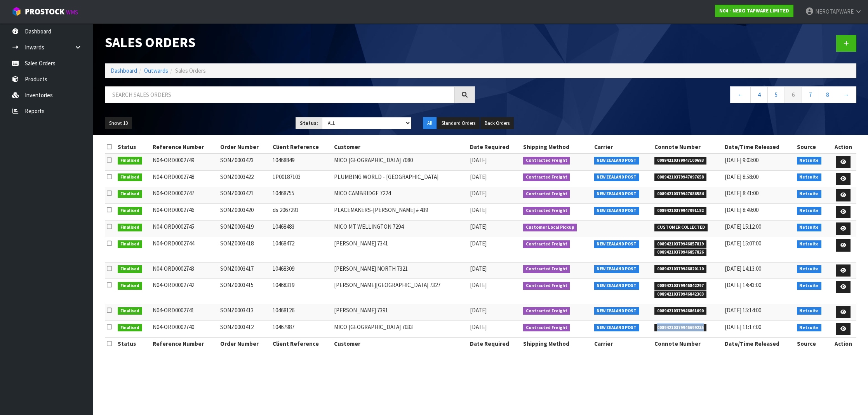 This screenshot has width=868, height=415. I want to click on td: SONZ0003412, so click(244, 328).